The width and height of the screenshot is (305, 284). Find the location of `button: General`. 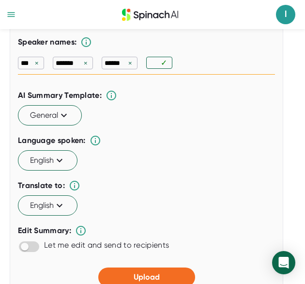

button: General is located at coordinates (50, 115).